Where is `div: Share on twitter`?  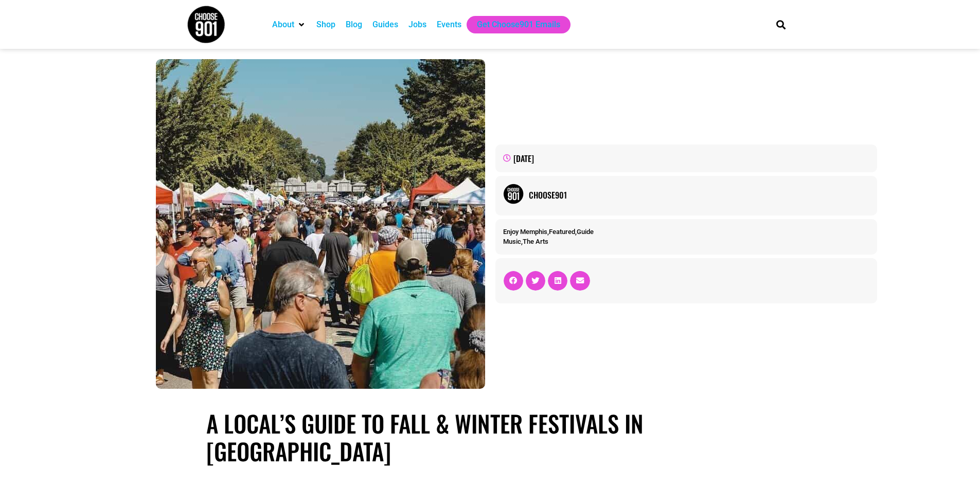
div: Share on twitter is located at coordinates (536, 281).